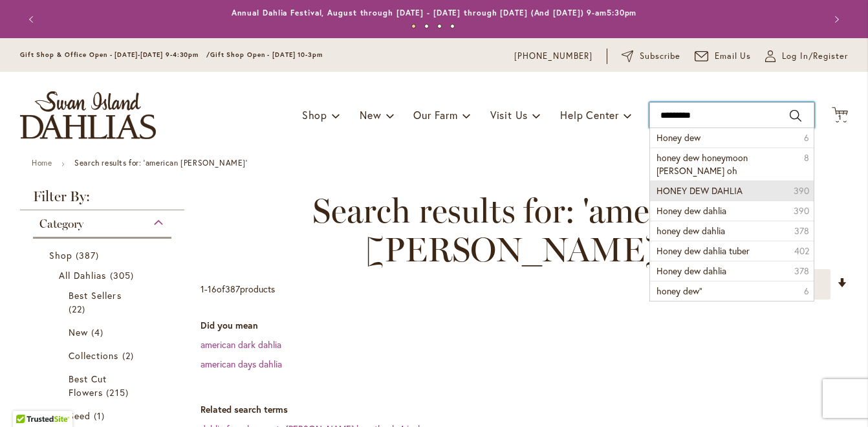 This screenshot has height=427, width=868. What do you see at coordinates (439, 26) in the screenshot?
I see `button: 3 of 4` at bounding box center [439, 26].